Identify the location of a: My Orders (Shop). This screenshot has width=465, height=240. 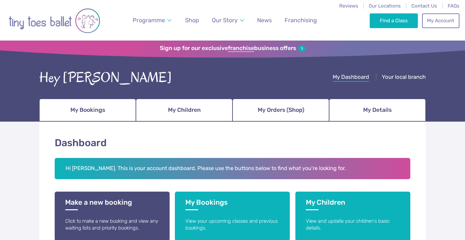
(280, 110).